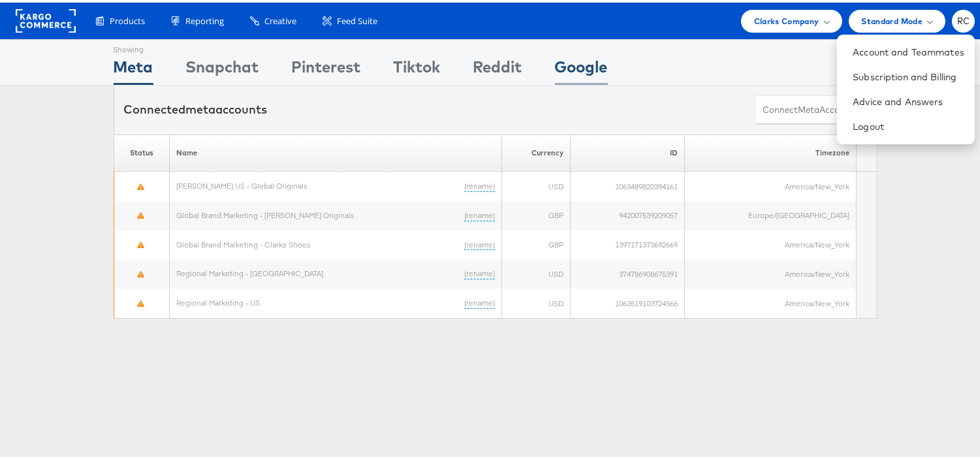 This screenshot has width=980, height=459. I want to click on td: 1063519103724566, so click(628, 301).